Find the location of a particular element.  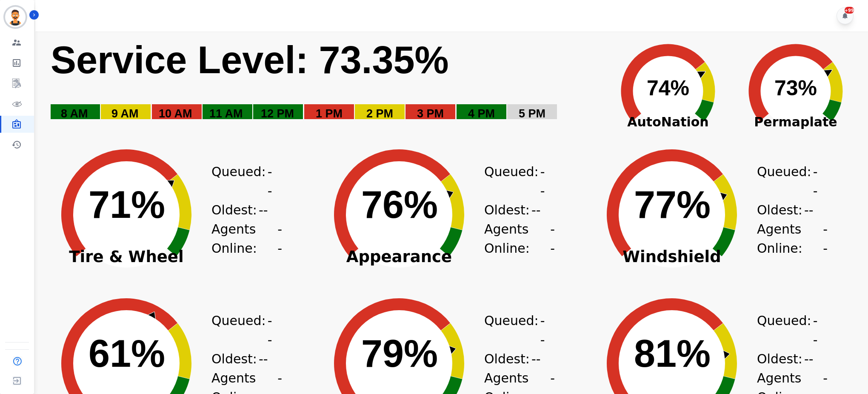

text: 12 PM is located at coordinates (277, 113).